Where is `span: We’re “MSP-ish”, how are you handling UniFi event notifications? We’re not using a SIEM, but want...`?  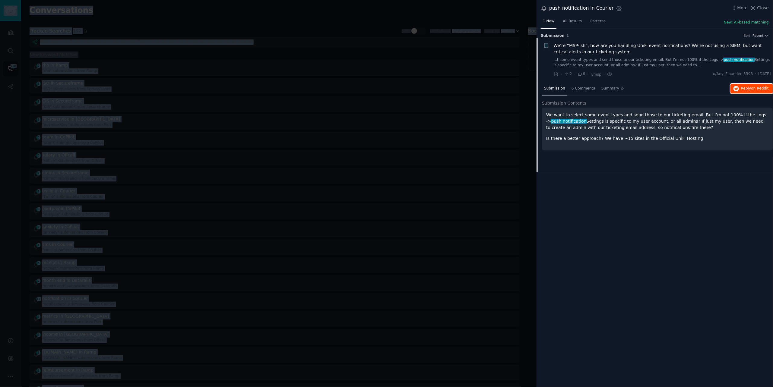 span: We’re “MSP-ish”, how are you handling UniFi event notifications? We’re not using a SIEM, but want... is located at coordinates (662, 49).